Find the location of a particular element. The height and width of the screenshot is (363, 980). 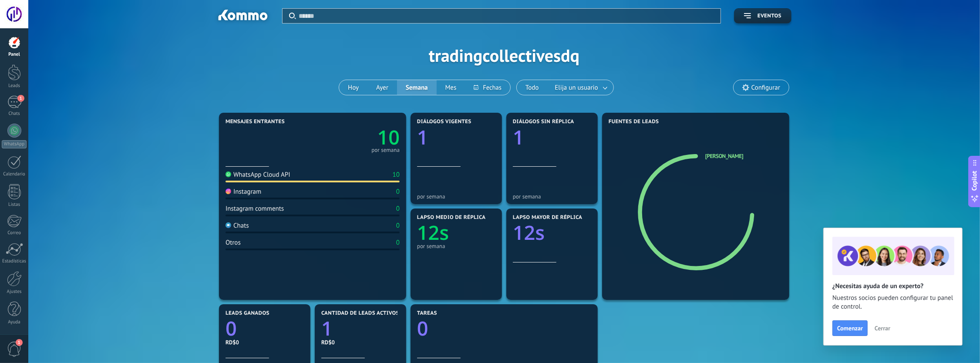

span: Diálogos vigentes is located at coordinates (444, 122).